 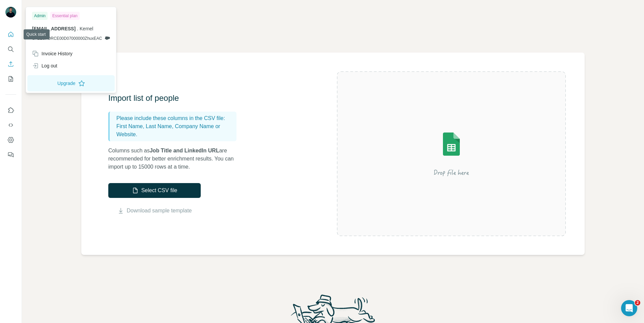 I want to click on p: First Name, Last Name, Company Name or Website., so click(x=175, y=131).